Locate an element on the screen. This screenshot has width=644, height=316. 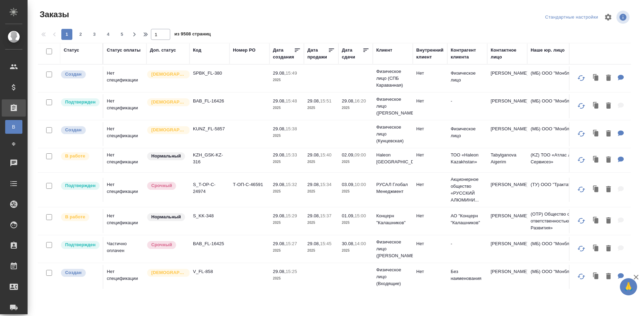
p: 15:40 is located at coordinates (326, 155).